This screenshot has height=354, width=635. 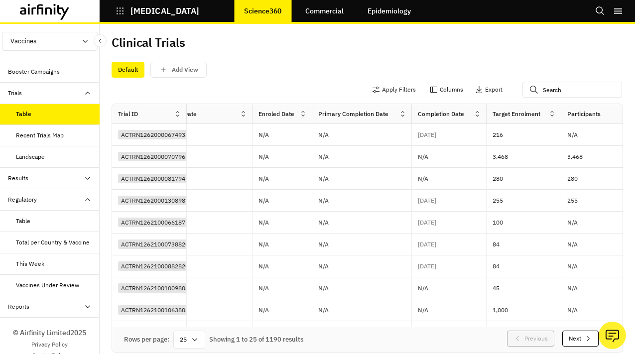 What do you see at coordinates (531, 339) in the screenshot?
I see `button: Previous` at bounding box center [531, 339].